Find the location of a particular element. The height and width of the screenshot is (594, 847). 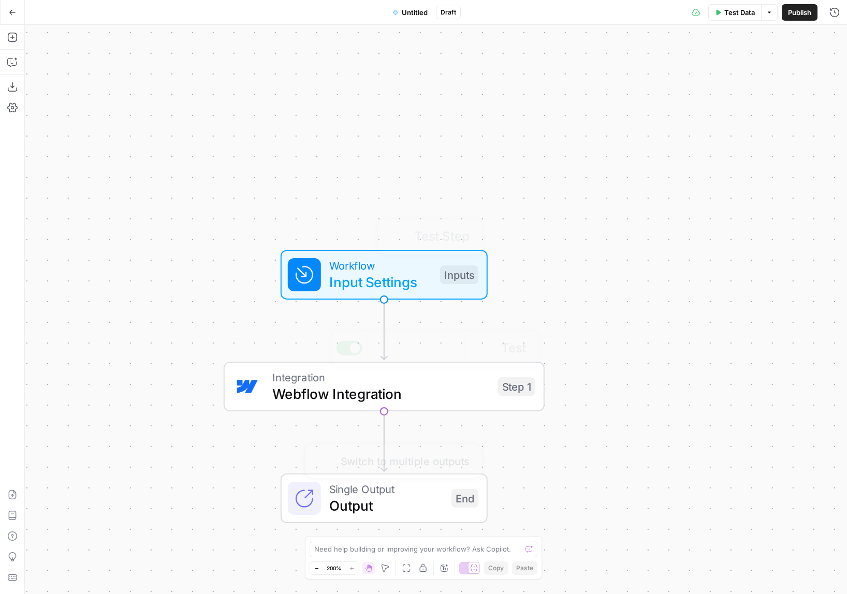

button: Test Data is located at coordinates (735, 12).